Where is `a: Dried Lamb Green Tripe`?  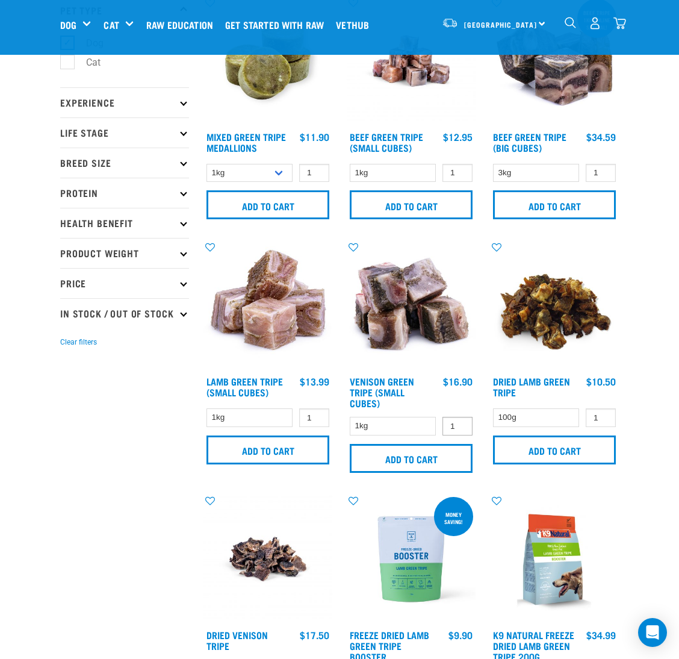
a: Dried Lamb Green Tripe is located at coordinates (532, 386).